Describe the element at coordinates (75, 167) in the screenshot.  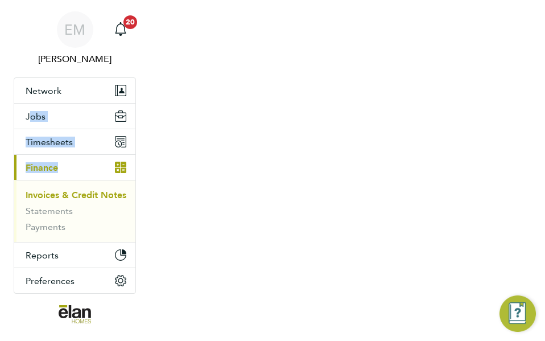
I see `button: Finance` at that location.